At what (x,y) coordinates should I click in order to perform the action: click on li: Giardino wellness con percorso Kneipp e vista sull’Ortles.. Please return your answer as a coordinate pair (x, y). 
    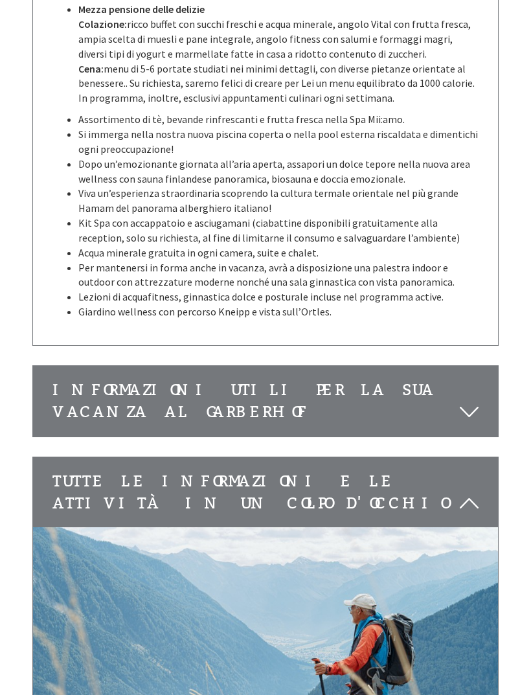
    Looking at the image, I should click on (279, 312).